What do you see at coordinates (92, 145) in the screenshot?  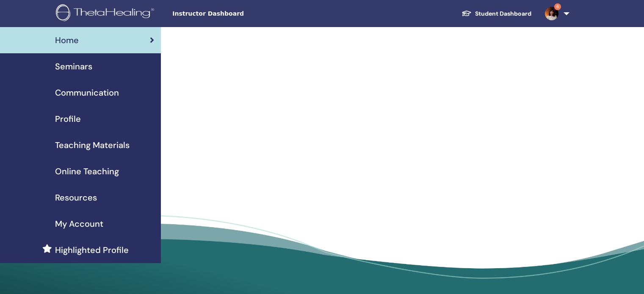 I see `span: Teaching Materials` at bounding box center [92, 145].